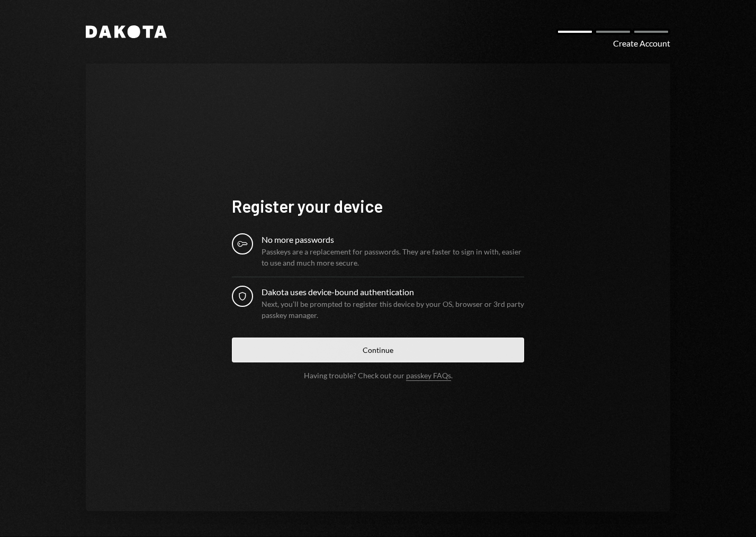 The height and width of the screenshot is (537, 756). What do you see at coordinates (378, 206) in the screenshot?
I see `h1: Register your device` at bounding box center [378, 206].